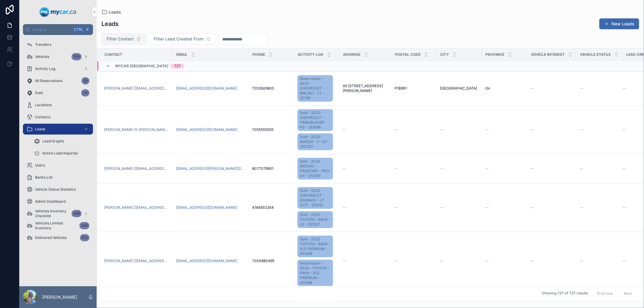 This screenshot has width=644, height=308. What do you see at coordinates (85, 238) in the screenshot?
I see `div: 613` at bounding box center [85, 238].